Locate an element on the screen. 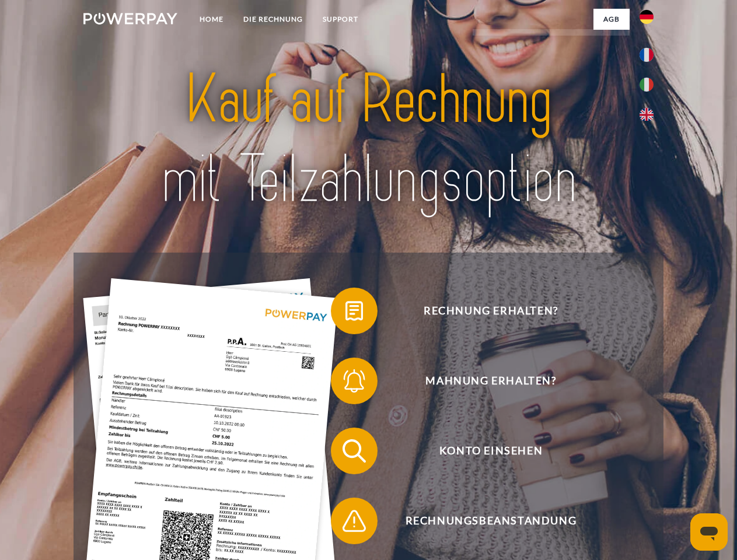 This screenshot has width=737, height=560. a: Mahnung erhalten? is located at coordinates (483, 381).